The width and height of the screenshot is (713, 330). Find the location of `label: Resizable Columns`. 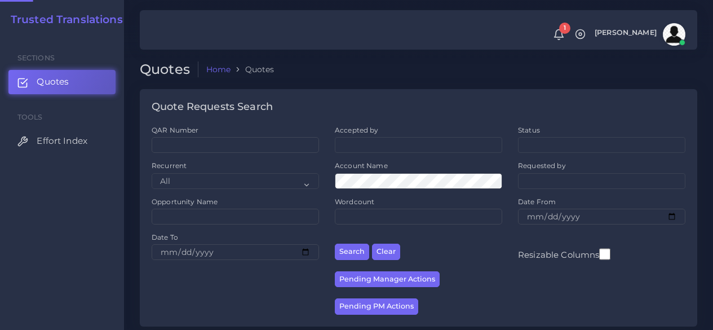

label: Resizable Columns is located at coordinates (564, 254).